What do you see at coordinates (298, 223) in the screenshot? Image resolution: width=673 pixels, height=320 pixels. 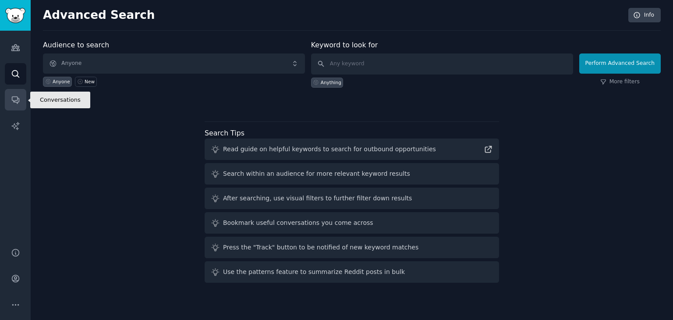 I see `div: Bookmark useful conversations you come across` at bounding box center [298, 223].